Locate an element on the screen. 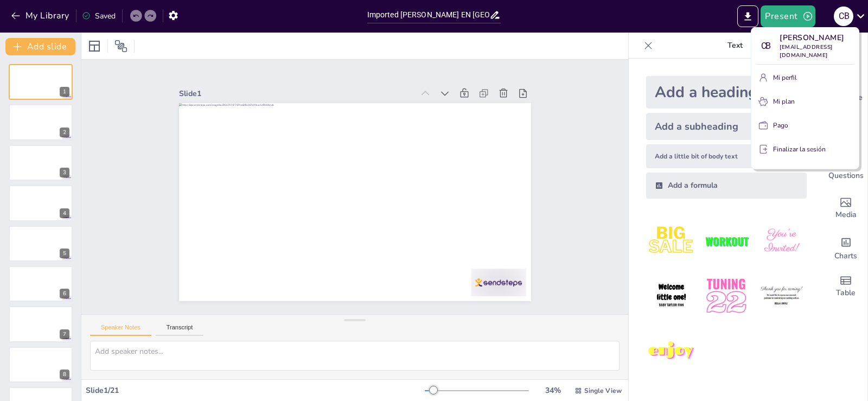 The height and width of the screenshot is (401, 868). font: CB is located at coordinates (766, 45).